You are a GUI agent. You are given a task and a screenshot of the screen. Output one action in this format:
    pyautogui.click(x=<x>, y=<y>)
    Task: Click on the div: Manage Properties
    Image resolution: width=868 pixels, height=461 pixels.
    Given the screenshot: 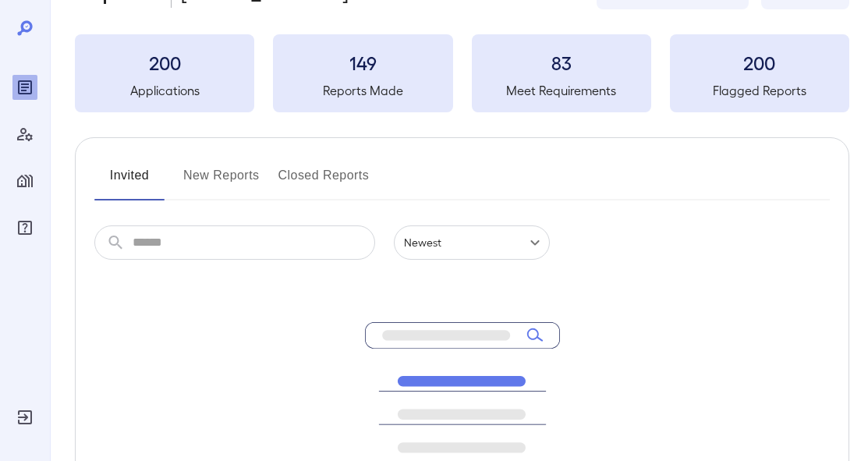 What is the action you would take?
    pyautogui.click(x=25, y=181)
    